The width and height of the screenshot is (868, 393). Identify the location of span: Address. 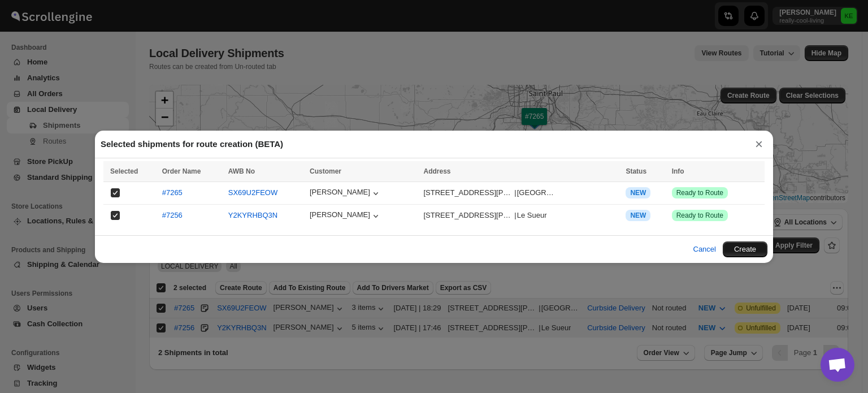
(438, 171).